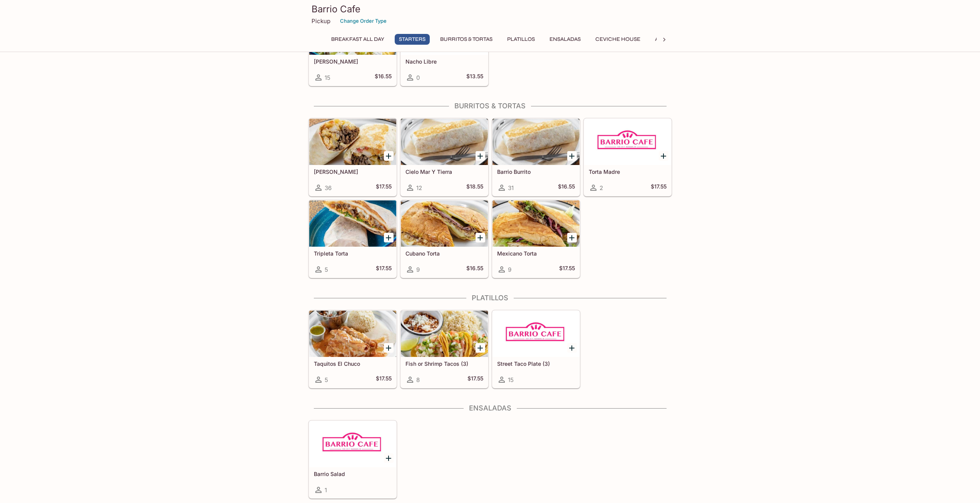 This screenshot has width=980, height=503. Describe the element at coordinates (445, 142) in the screenshot. I see `div: Cielo Mar Y Tierra` at that location.